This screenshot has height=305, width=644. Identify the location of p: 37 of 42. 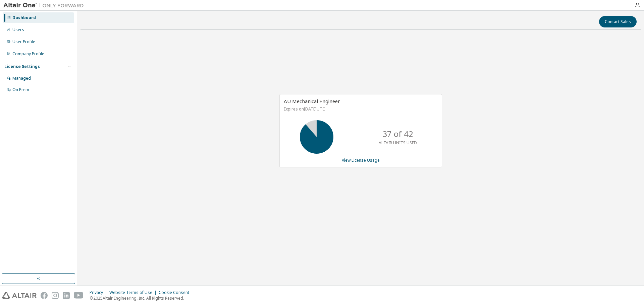
(398, 134).